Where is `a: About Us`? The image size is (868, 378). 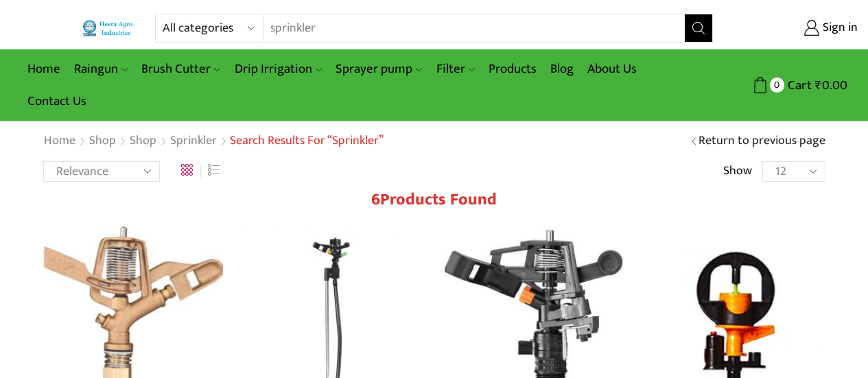
a: About Us is located at coordinates (612, 69).